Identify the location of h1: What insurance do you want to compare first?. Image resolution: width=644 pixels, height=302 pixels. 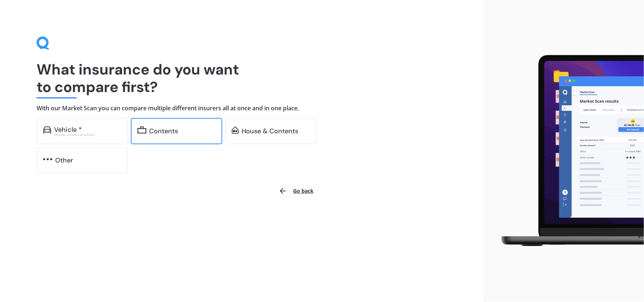
(242, 78).